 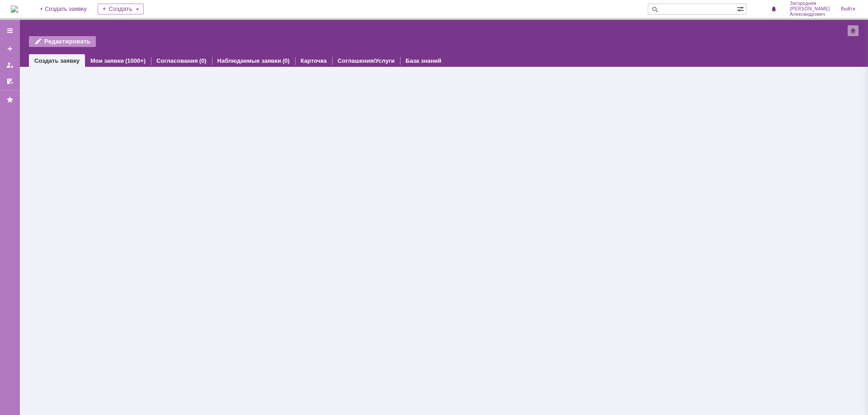 I want to click on div: Создать, so click(x=121, y=9).